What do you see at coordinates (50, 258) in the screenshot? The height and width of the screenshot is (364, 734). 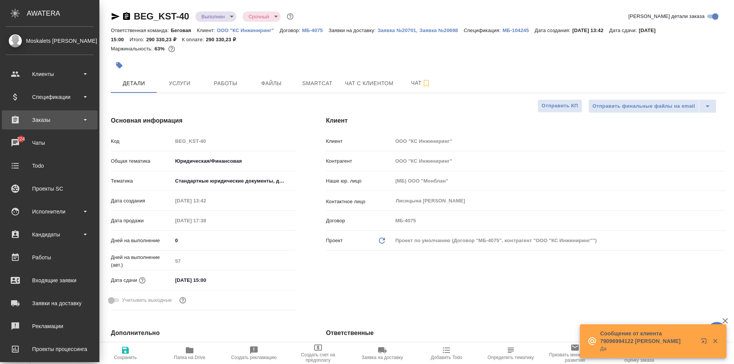 I see `div: Работы` at bounding box center [50, 258].